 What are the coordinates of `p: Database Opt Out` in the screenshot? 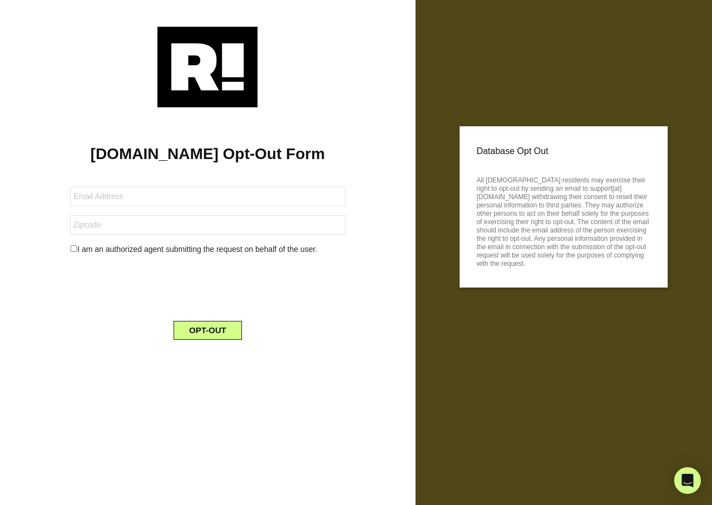 It's located at (564, 151).